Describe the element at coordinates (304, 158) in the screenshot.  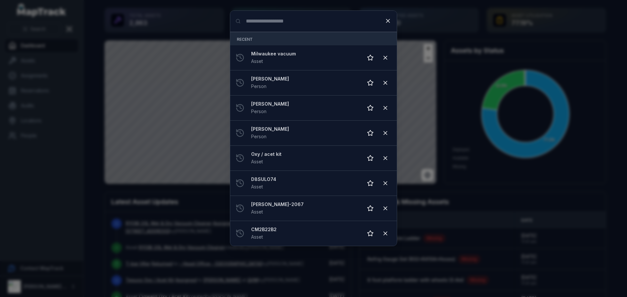
I see `a: Oxy / acet kitAsset` at that location.